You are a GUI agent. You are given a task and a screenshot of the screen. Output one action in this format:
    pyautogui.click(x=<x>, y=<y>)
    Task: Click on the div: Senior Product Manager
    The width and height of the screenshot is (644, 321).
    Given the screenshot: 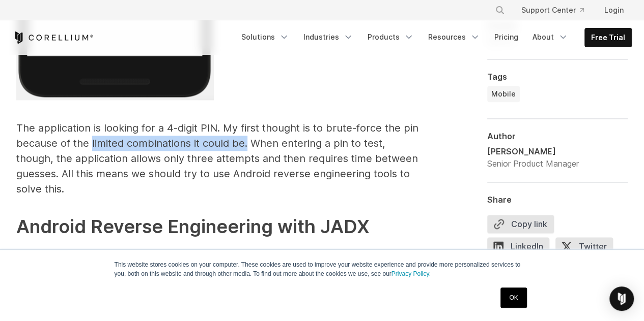 What is the action you would take?
    pyautogui.click(x=533, y=163)
    